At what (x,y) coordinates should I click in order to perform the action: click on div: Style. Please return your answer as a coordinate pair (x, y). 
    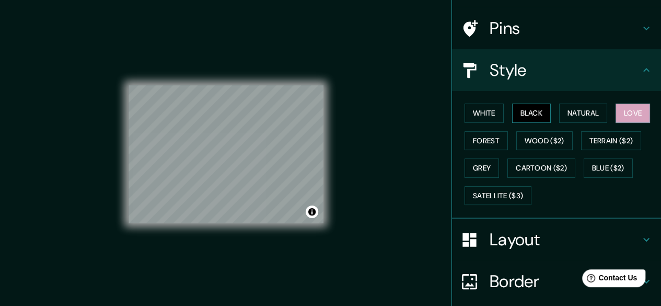
    Looking at the image, I should click on (556, 70).